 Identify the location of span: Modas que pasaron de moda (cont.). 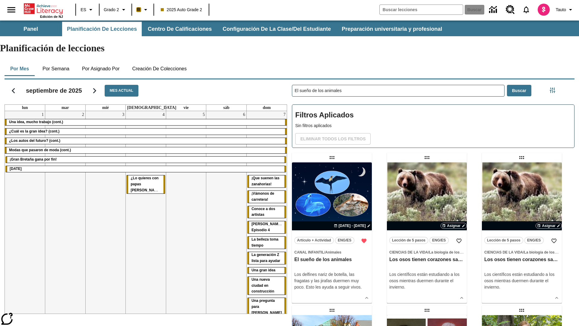
(40, 150).